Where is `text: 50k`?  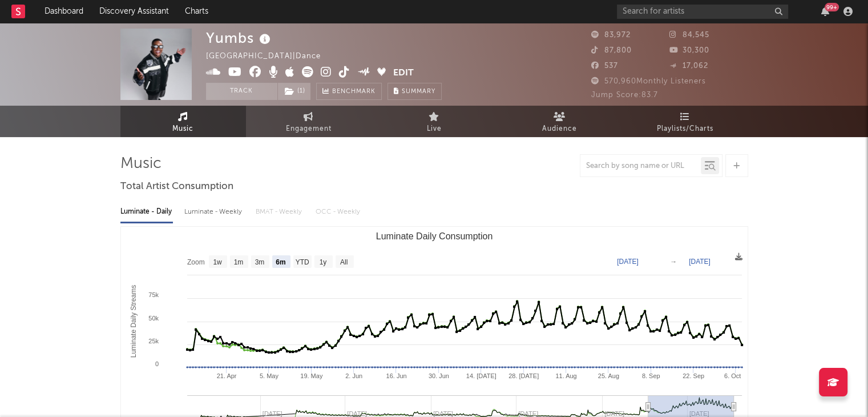 text: 50k is located at coordinates (153, 317).